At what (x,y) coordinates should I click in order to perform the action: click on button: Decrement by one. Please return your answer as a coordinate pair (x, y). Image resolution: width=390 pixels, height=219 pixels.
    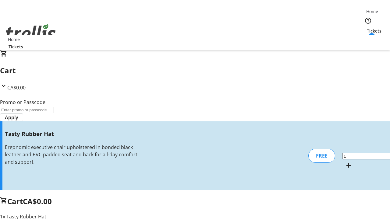
    Looking at the image, I should click on (348, 146).